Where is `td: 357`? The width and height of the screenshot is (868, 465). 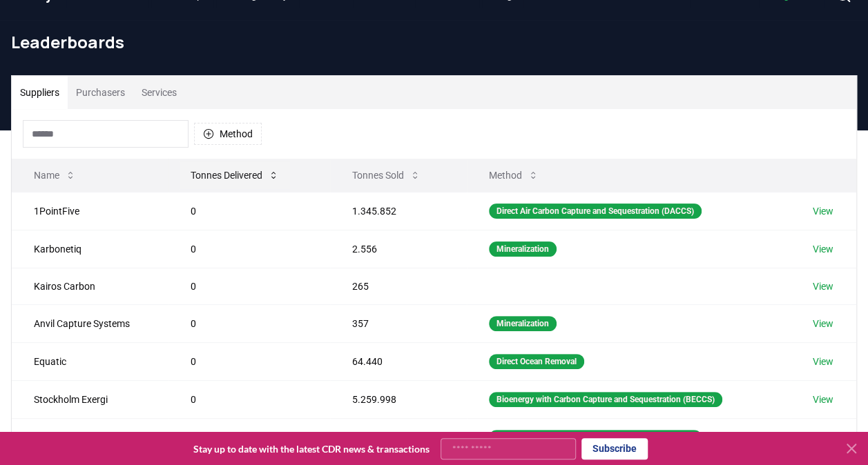 td: 357 is located at coordinates (398, 322).